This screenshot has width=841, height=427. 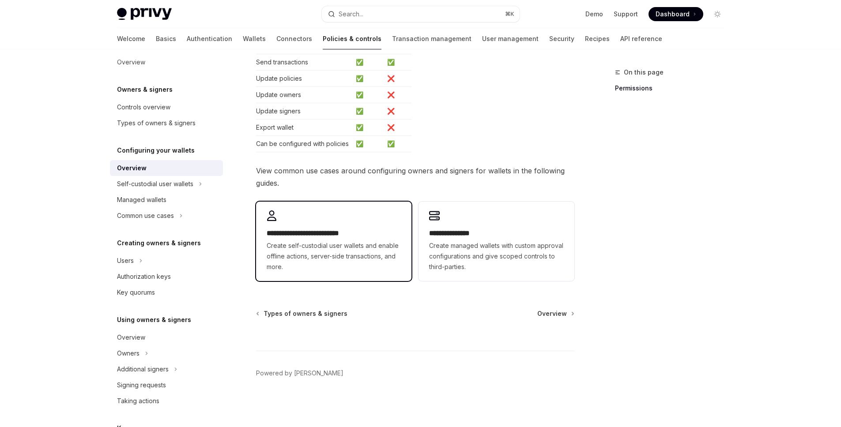 I want to click on div: Additional signers, so click(x=143, y=370).